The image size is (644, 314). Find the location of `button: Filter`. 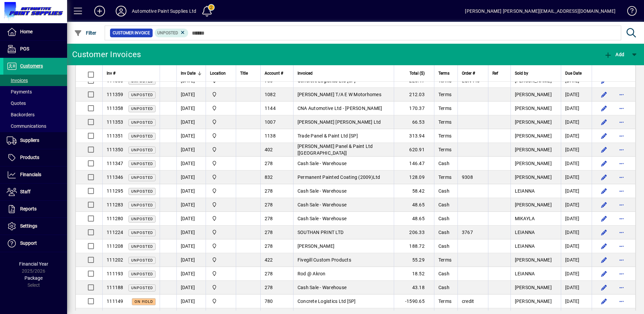

button: Filter is located at coordinates (85, 33).